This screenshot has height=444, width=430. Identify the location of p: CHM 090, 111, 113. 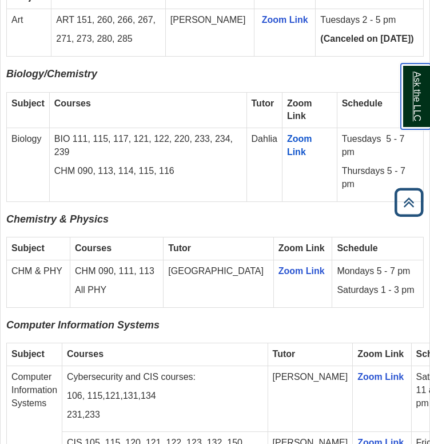
(117, 271).